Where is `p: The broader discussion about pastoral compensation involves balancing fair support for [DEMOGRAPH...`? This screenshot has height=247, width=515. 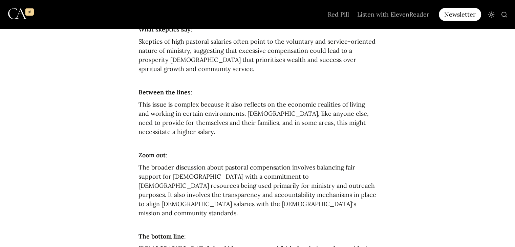
p: The broader discussion about pastoral compensation involves balancing fair support for [DEMOGRAPH... is located at coordinates (257, 190).